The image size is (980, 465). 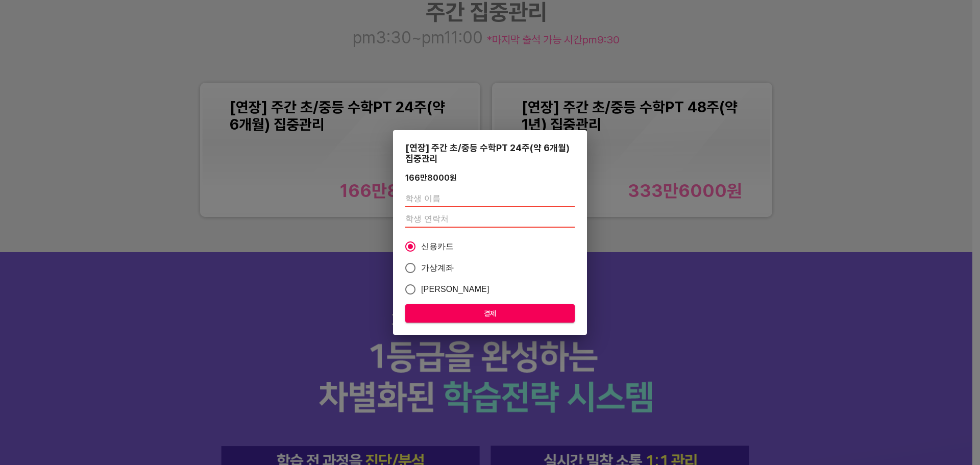 What do you see at coordinates (490, 219) in the screenshot?
I see `input: 학생 연락처` at bounding box center [490, 219].